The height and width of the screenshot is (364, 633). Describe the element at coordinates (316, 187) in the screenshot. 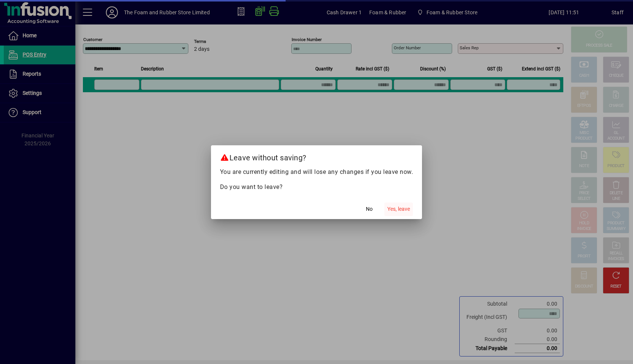

I see `p: Do you want to leave?` at that location.